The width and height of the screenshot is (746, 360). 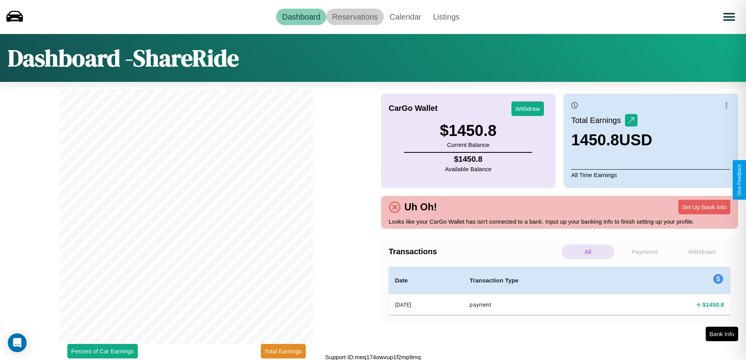 I want to click on p: Looks like your CarGo Wallet has isn't connected to a bank. Input up your banking info to finish ..., so click(x=559, y=221).